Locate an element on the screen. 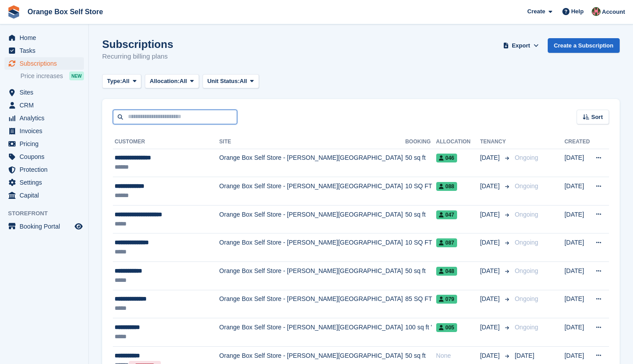  span: Account is located at coordinates (614, 12).